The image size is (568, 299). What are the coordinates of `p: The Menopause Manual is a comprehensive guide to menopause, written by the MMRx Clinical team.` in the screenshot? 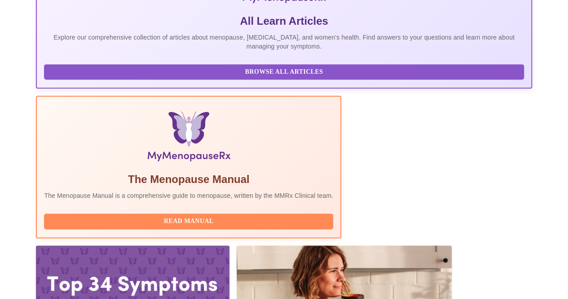 It's located at (189, 195).